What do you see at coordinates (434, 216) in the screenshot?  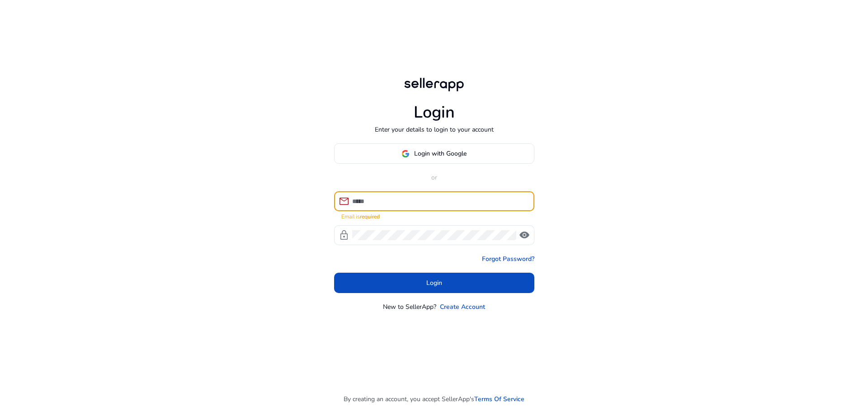 I see `mat-error: Email is` at bounding box center [434, 216].